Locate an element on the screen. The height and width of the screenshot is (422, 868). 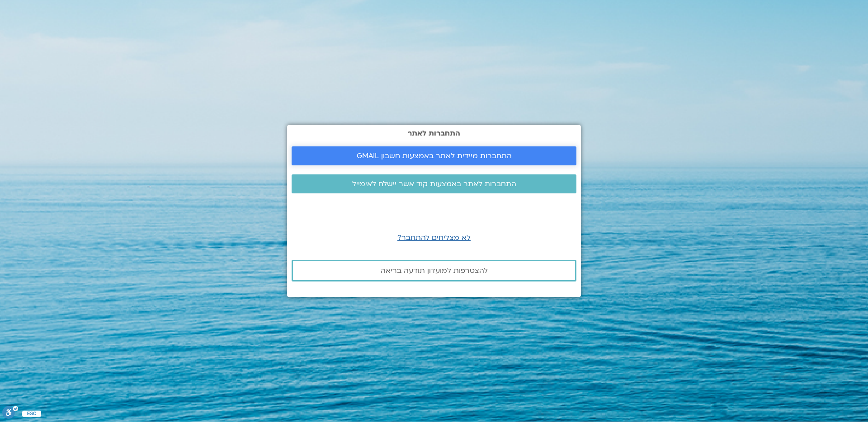
h2: התחברות לאתר is located at coordinates (434, 133).